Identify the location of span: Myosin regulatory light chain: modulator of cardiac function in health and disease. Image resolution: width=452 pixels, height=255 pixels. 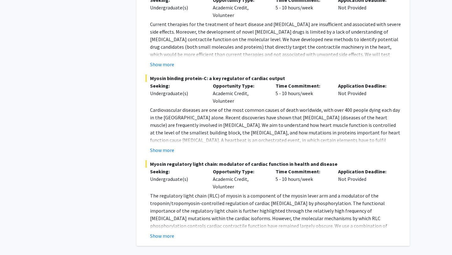
(273, 164).